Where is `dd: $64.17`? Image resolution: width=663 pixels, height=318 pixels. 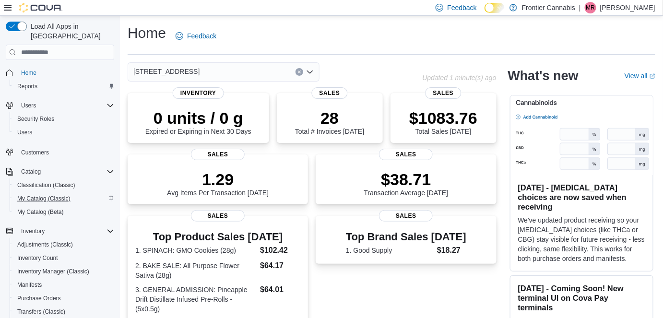
dd: $64.17 is located at coordinates (280, 266).